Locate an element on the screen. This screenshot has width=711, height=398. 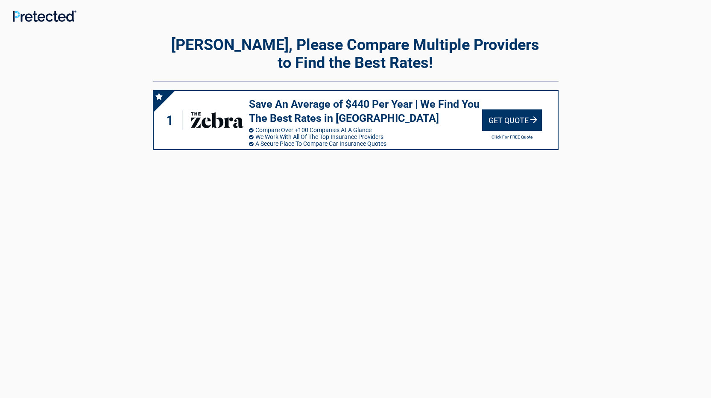
li: A Secure Place To Compare Car Insurance Quotes is located at coordinates (366, 144).